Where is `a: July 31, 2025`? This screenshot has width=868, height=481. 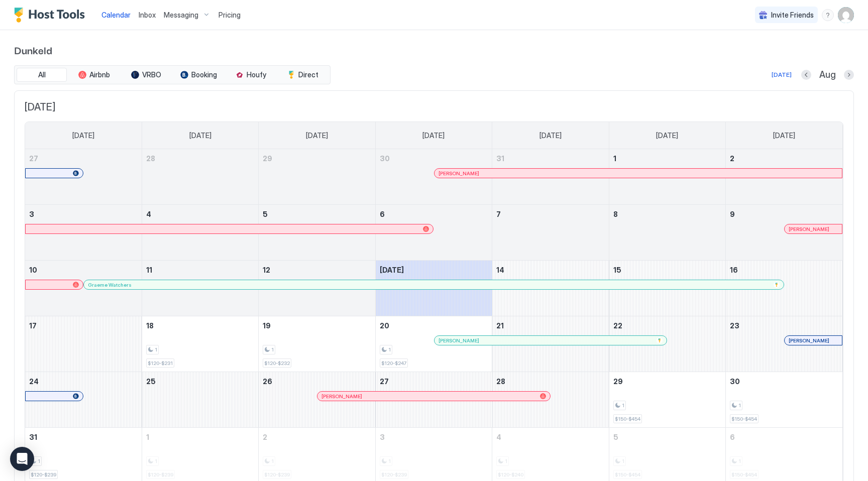
a: July 31, 2025 is located at coordinates (550, 158).